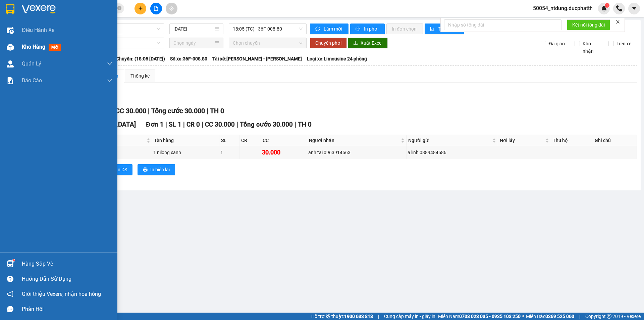  What do you see at coordinates (160, 170) in the screenshot?
I see `span: In biên lai` at bounding box center [160, 170].